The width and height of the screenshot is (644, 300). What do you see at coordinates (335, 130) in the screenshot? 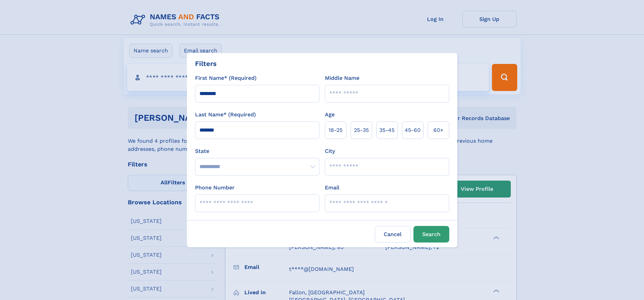
I see `span: 18‑25` at bounding box center [335, 130].